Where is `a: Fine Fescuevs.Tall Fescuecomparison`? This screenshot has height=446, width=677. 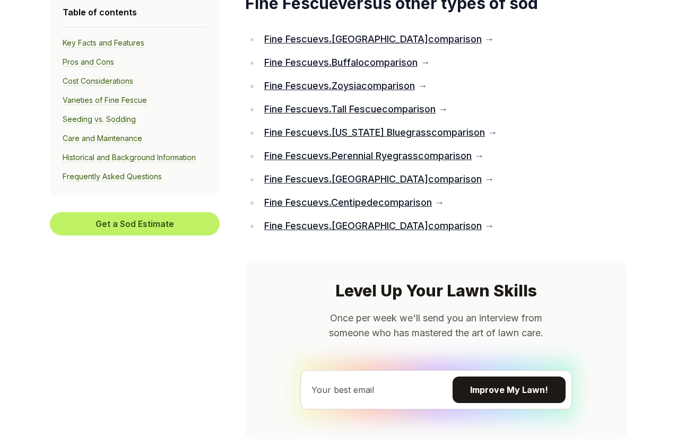 a: Fine Fescuevs.Tall Fescuecomparison is located at coordinates (349, 109).